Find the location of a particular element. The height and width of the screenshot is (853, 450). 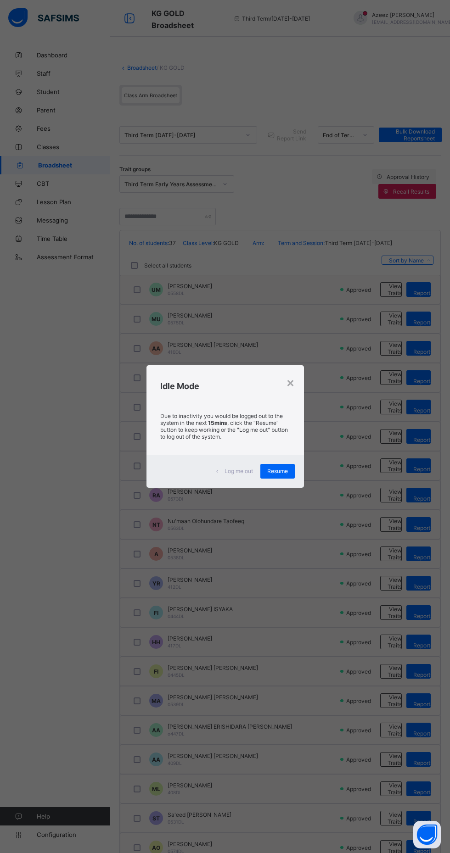

span: Resume is located at coordinates (277, 471).